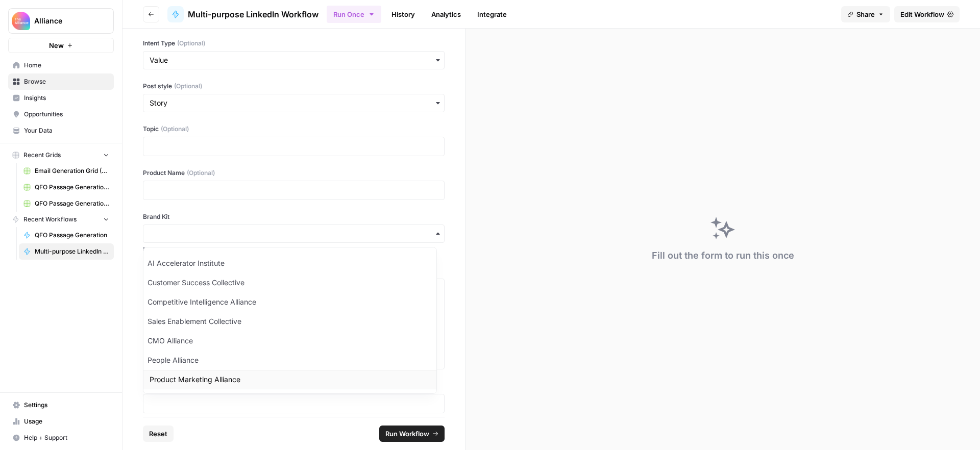  What do you see at coordinates (294, 173) in the screenshot?
I see `label: Product Name` at bounding box center [294, 173].